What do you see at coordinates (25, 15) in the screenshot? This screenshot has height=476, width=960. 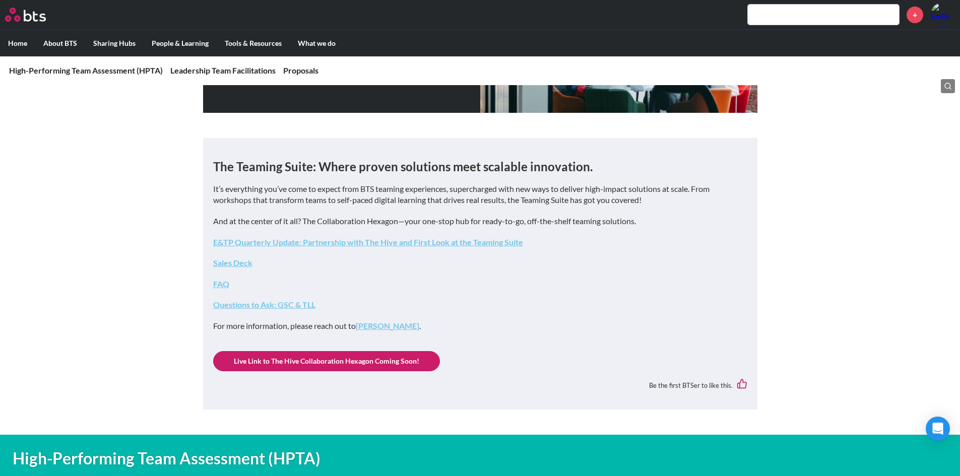 I see `img: BTS Logo` at bounding box center [25, 15].